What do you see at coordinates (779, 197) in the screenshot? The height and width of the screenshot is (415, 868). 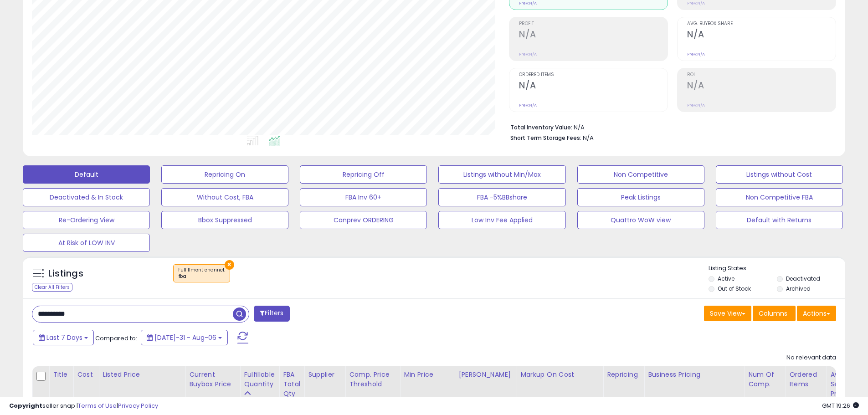 I see `button: Non Competitive FBA` at bounding box center [779, 197].